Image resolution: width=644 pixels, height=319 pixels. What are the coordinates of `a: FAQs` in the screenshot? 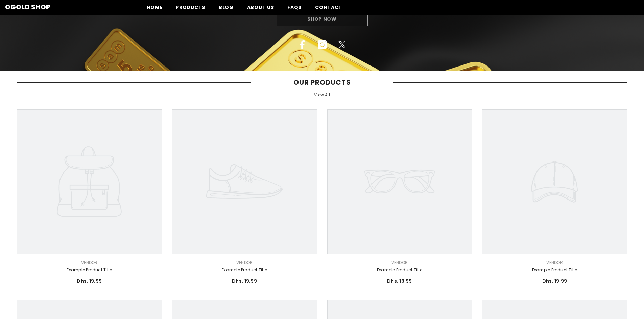 It's located at (294, 10).